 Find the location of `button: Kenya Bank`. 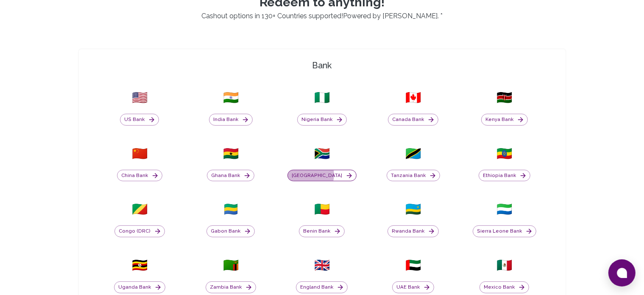

button: Kenya Bank is located at coordinates (504, 120).